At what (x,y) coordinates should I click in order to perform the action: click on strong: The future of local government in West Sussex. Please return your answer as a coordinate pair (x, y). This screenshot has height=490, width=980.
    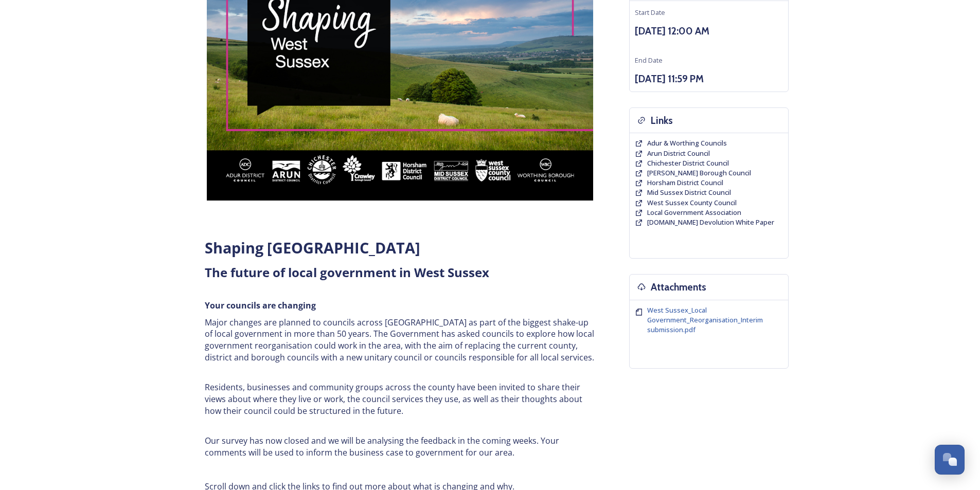
    Looking at the image, I should click on (347, 272).